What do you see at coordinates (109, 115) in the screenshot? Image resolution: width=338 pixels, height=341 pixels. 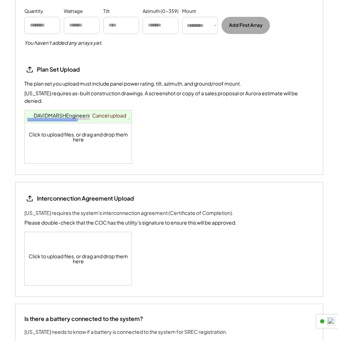 I see `a: Cancel upload` at bounding box center [109, 115].